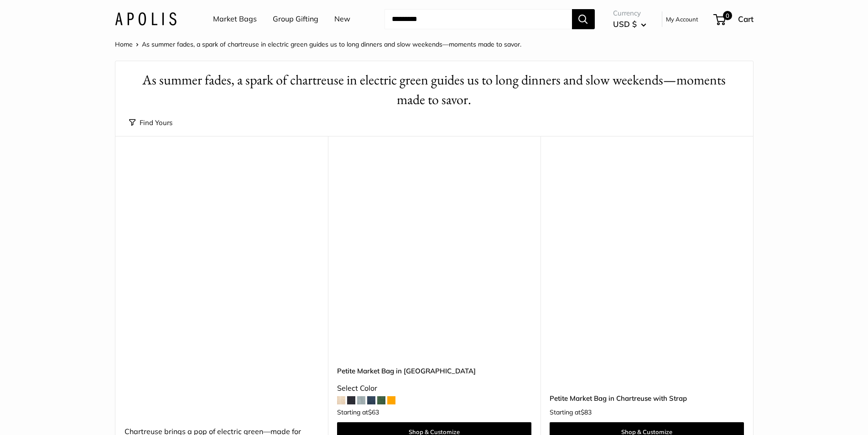 Image resolution: width=868 pixels, height=435 pixels. Describe the element at coordinates (235, 19) in the screenshot. I see `a: Market Bags` at that location.